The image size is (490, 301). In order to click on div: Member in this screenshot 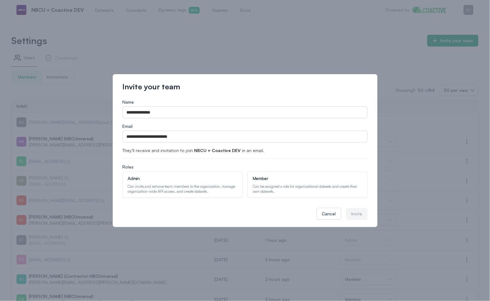, I will do `click(308, 179)`.